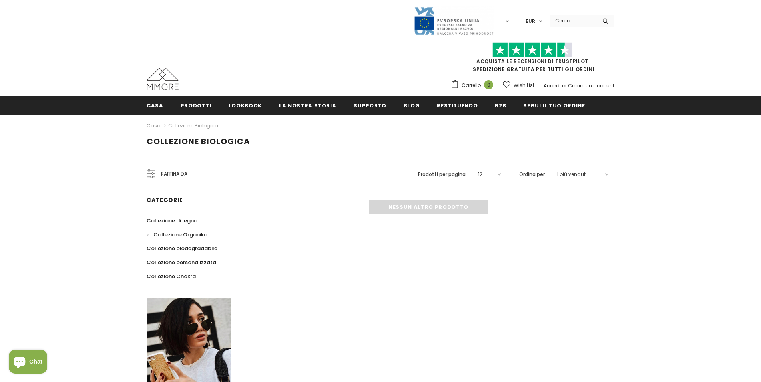 The height and width of the screenshot is (382, 761). Describe the element at coordinates (181, 263) in the screenshot. I see `span: Collezione personalizzata` at that location.